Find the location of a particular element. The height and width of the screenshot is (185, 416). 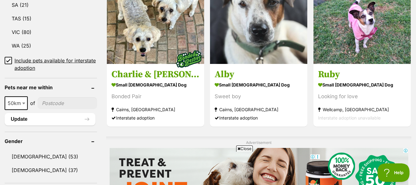

div: Looking for love is located at coordinates (362, 96).